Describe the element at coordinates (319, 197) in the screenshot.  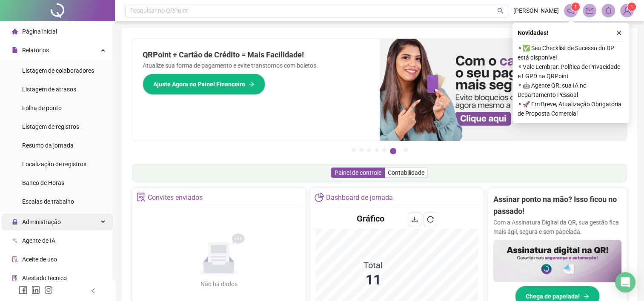
I see `span: pie-chart` at that location.